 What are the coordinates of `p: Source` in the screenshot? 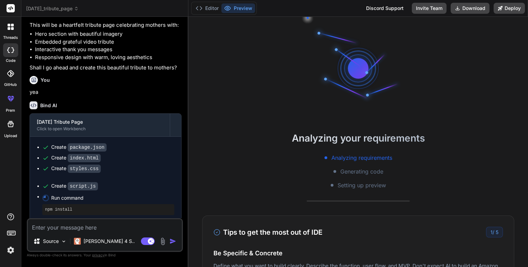 It's located at (51, 241).